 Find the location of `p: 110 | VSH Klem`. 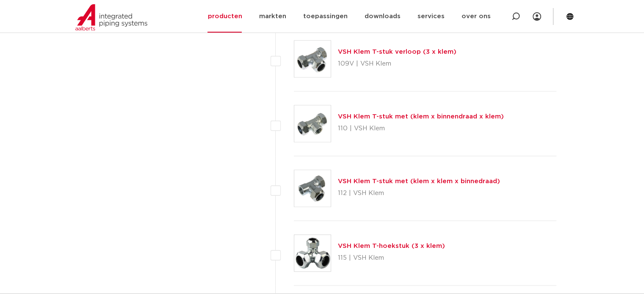

p: 110 | VSH Klem is located at coordinates (421, 129).